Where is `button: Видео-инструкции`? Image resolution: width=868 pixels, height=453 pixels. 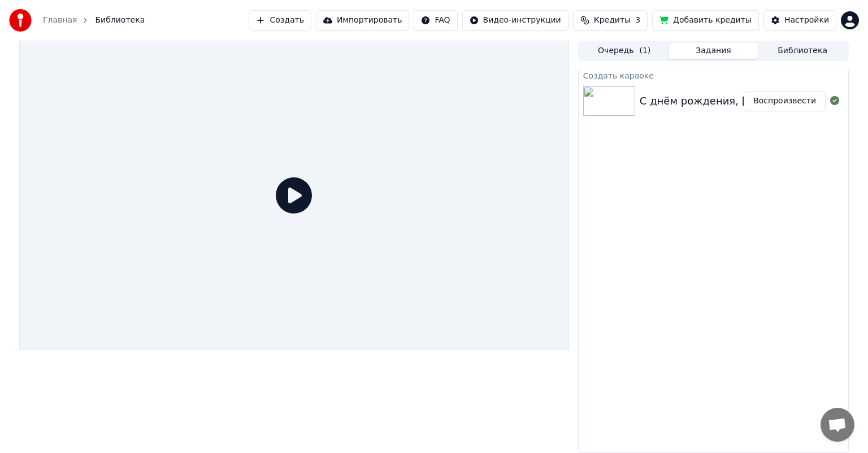 button: Видео-инструкции is located at coordinates (516, 20).